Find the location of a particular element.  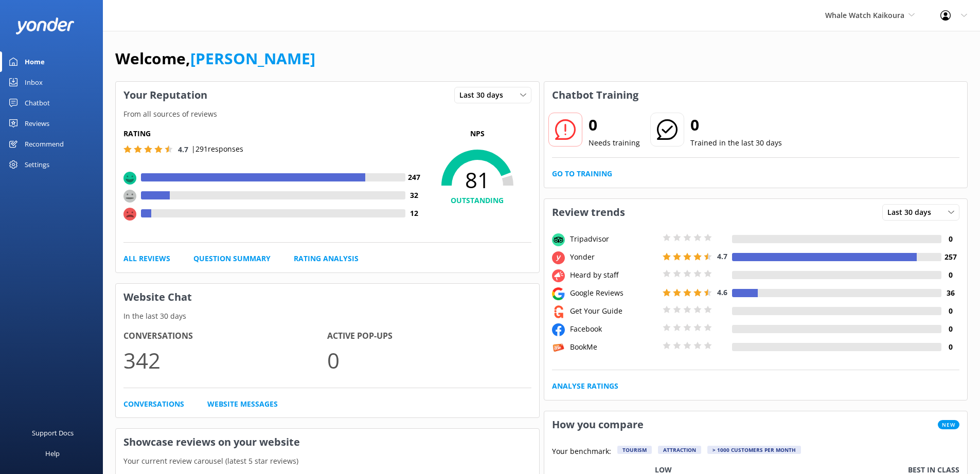

h4: 257 is located at coordinates (950, 257).